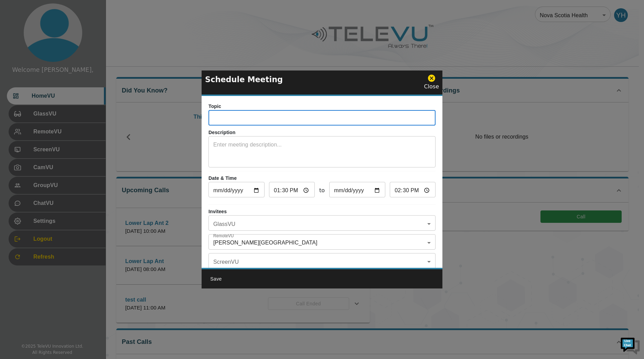  Describe the element at coordinates (630, 346) in the screenshot. I see `img: Chat Widget` at that location.